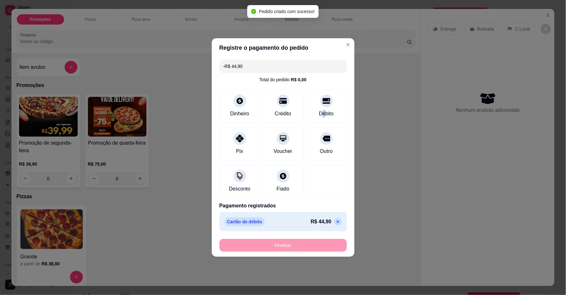 The height and width of the screenshot is (295, 566). What do you see at coordinates (283, 114) in the screenshot?
I see `div: Crédito` at bounding box center [283, 114].